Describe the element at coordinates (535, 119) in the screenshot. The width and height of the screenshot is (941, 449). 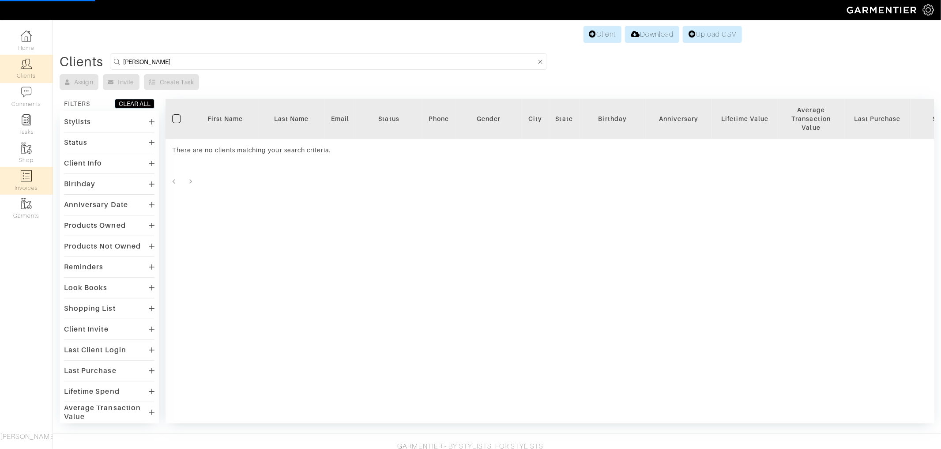
I see `div: City` at that location.